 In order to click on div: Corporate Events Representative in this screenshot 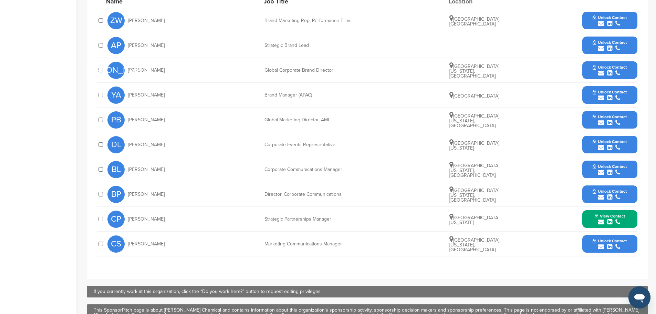, I will do `click(316, 145)`.